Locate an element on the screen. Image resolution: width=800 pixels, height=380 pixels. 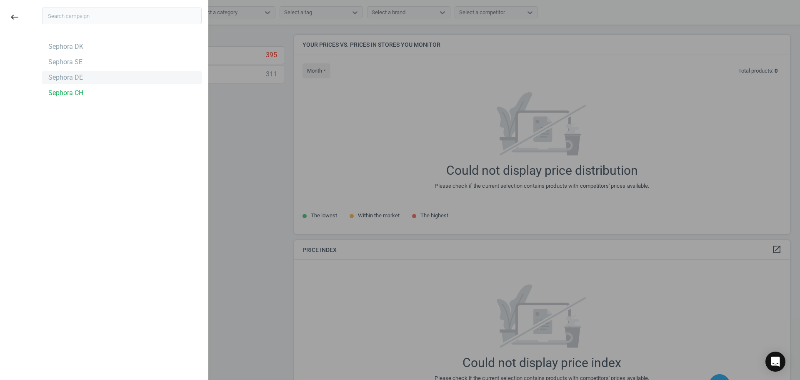
button: keyboard_backspace is located at coordinates (15, 17).